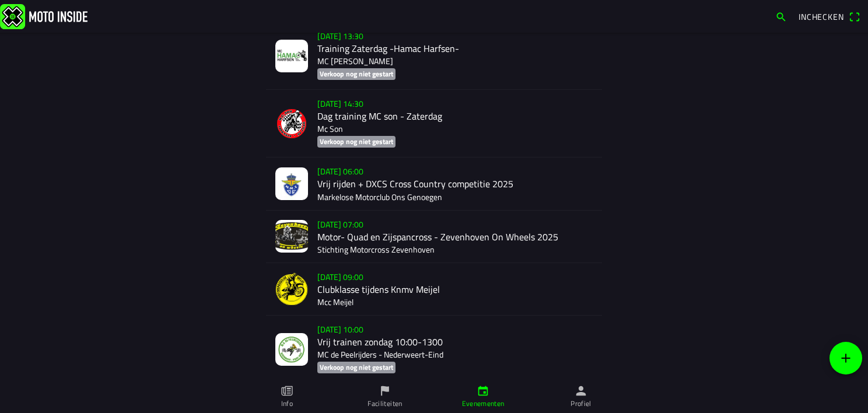  What do you see at coordinates (291, 56) in the screenshot?
I see `img: 7cEymm8sCid3If6kbhJAI24WpSS5QJjC9vpdNrlb.jpg` at bounding box center [291, 56].